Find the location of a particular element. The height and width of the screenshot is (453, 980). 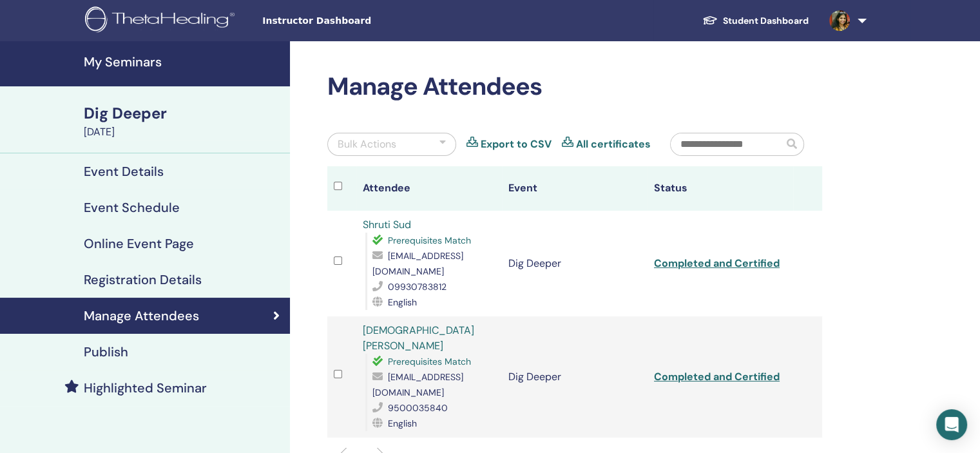

a: Export to CSV is located at coordinates (517, 145).